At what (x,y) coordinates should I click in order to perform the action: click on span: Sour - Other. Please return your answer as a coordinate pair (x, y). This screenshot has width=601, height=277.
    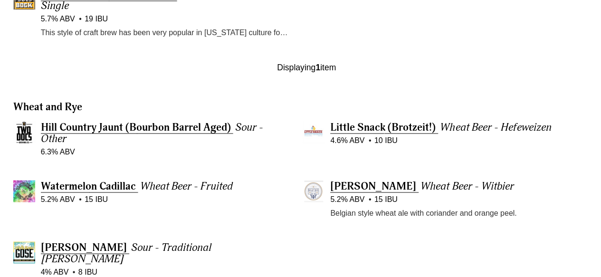
    Looking at the image, I should click on (152, 133).